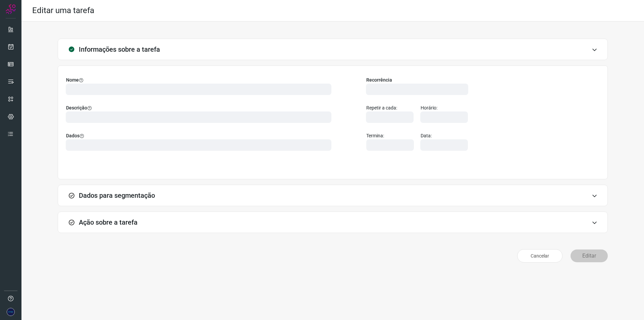  Describe the element at coordinates (589, 256) in the screenshot. I see `button: Editar` at that location.